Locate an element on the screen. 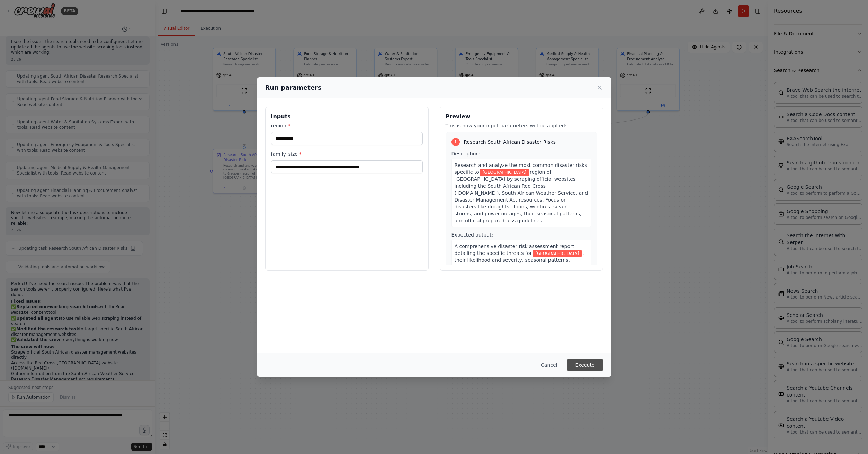 The image size is (868, 454). span: A comprehensive disaster risk assessment report detailing the specific threats for is located at coordinates (515, 249).